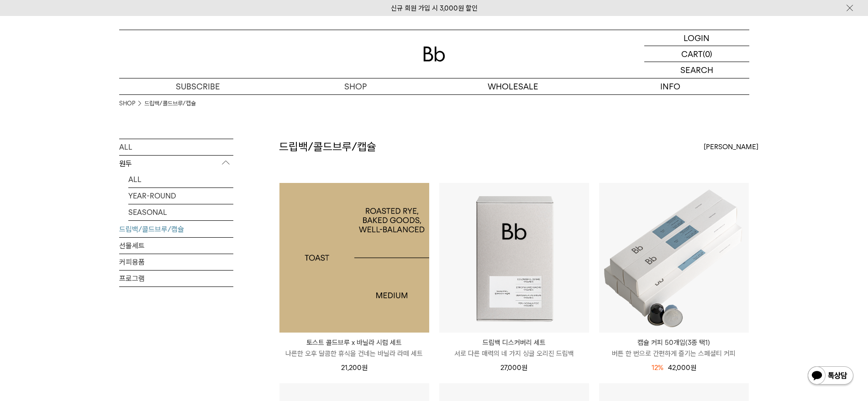 This screenshot has height=401, width=868. What do you see at coordinates (514, 368) in the screenshot?
I see `span: 27,000` at bounding box center [514, 368].